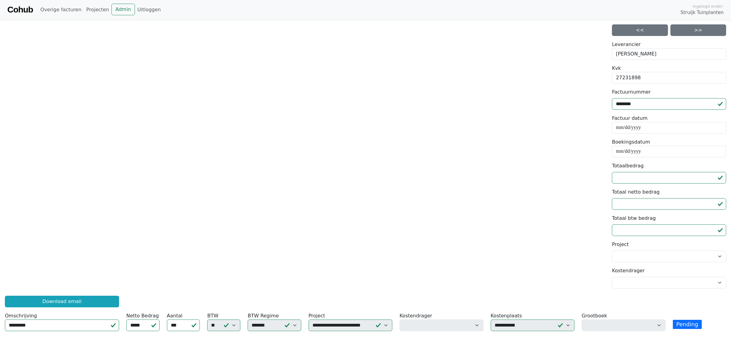  Describe the element at coordinates (616, 68) in the screenshot. I see `label: Kvk` at that location.